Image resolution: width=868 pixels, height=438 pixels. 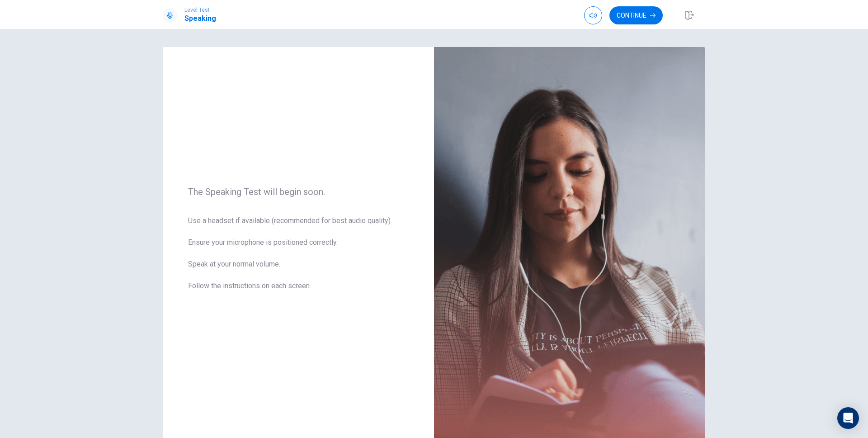 What do you see at coordinates (200, 10) in the screenshot?
I see `span: Level Test` at bounding box center [200, 10].